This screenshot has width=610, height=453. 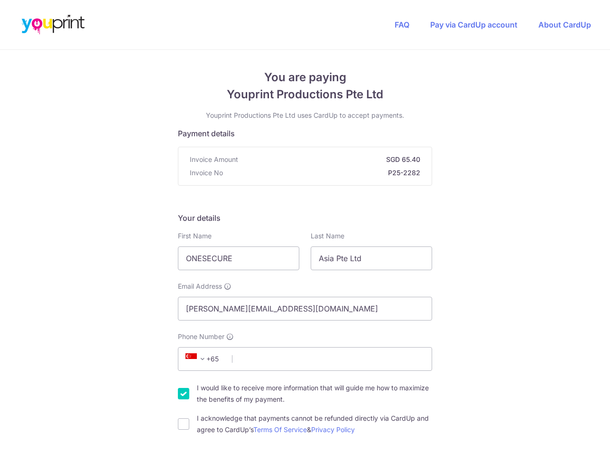 I want to click on a: About CardUp, so click(x=565, y=25).